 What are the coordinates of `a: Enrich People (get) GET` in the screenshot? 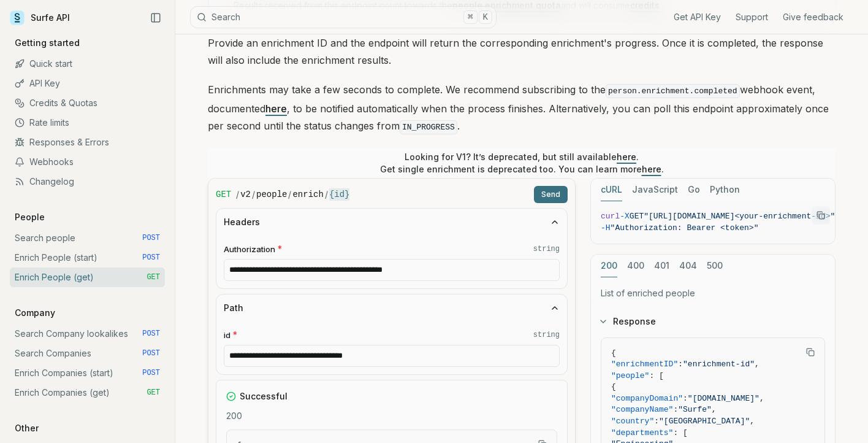 It's located at (87, 277).